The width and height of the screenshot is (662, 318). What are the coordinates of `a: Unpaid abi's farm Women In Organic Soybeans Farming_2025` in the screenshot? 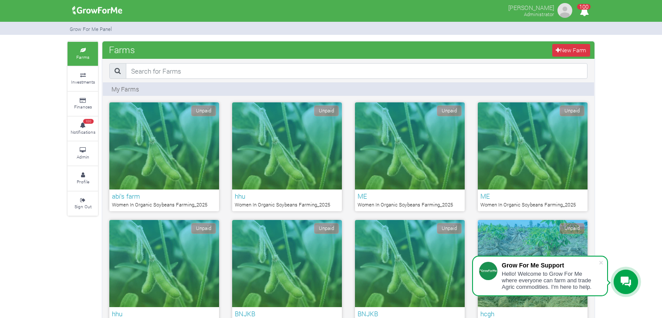 It's located at (164, 157).